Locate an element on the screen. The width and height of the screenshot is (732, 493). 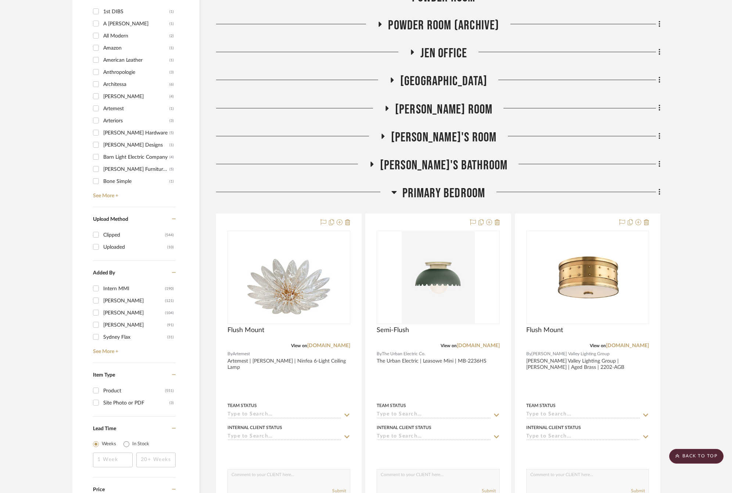
div: Uploaded is located at coordinates (135, 247).